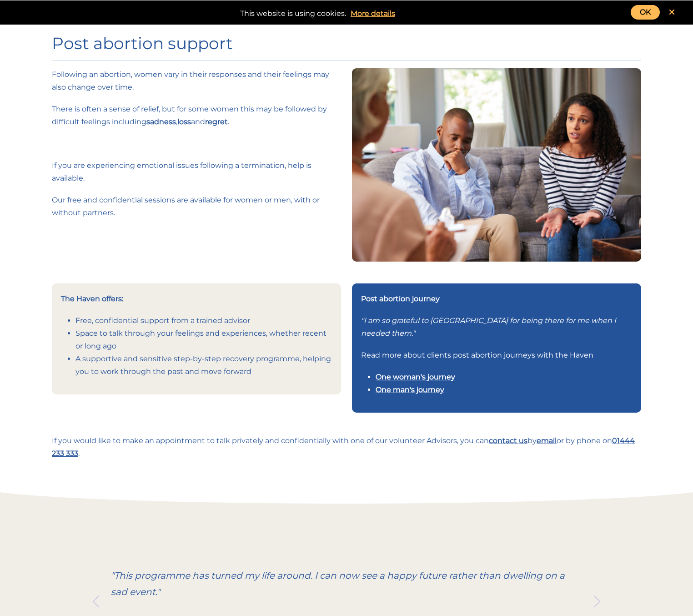 Image resolution: width=693 pixels, height=616 pixels. What do you see at coordinates (347, 12) in the screenshot?
I see `div: This website is using cookies.` at bounding box center [347, 12].